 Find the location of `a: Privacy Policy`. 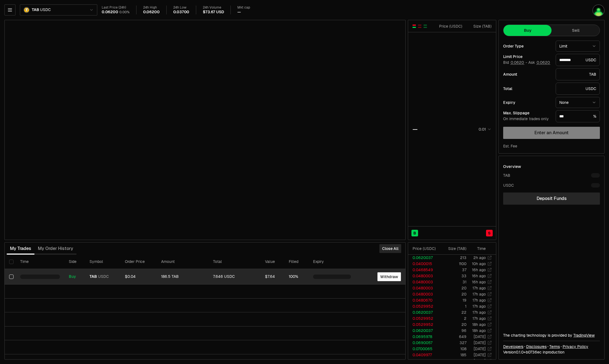

a: Privacy Policy is located at coordinates (575, 347).